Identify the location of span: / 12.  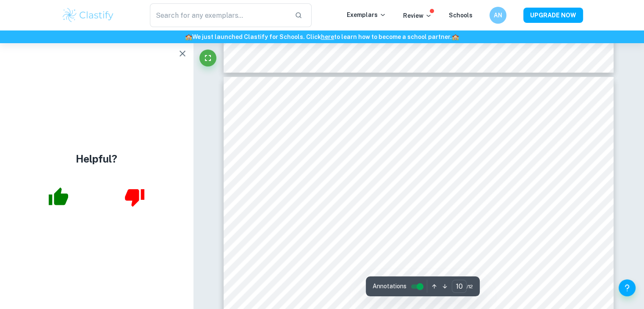
(470, 286).